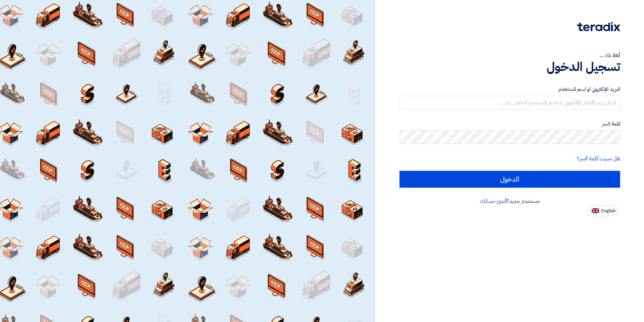 This screenshot has height=322, width=644. What do you see at coordinates (493, 201) in the screenshot?
I see `a: أنشئ حسابك` at bounding box center [493, 201].